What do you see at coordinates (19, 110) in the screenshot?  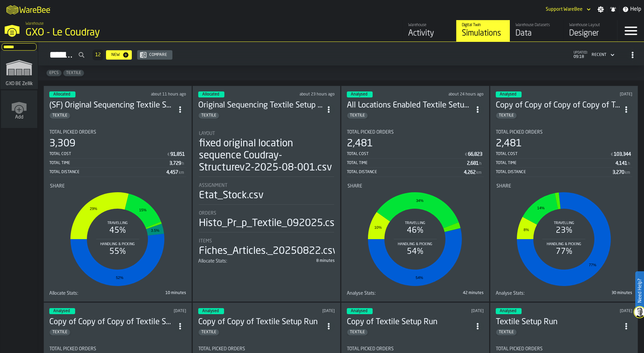 I see `a: link-to-/wh/new` at bounding box center [19, 110].